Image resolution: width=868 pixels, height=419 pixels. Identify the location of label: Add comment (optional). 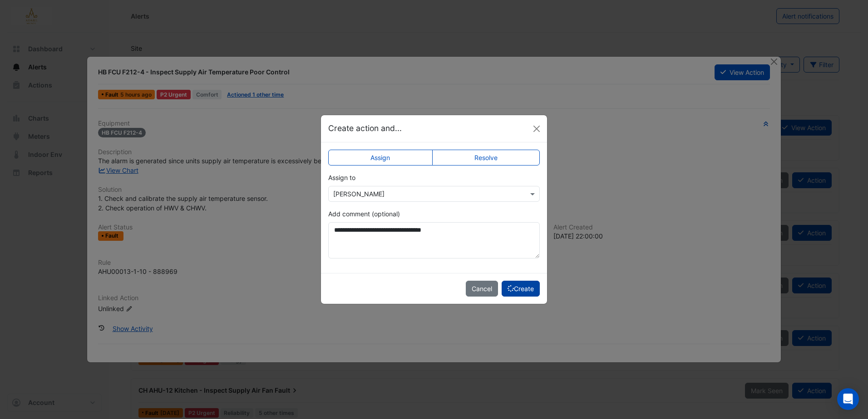
(364, 214).